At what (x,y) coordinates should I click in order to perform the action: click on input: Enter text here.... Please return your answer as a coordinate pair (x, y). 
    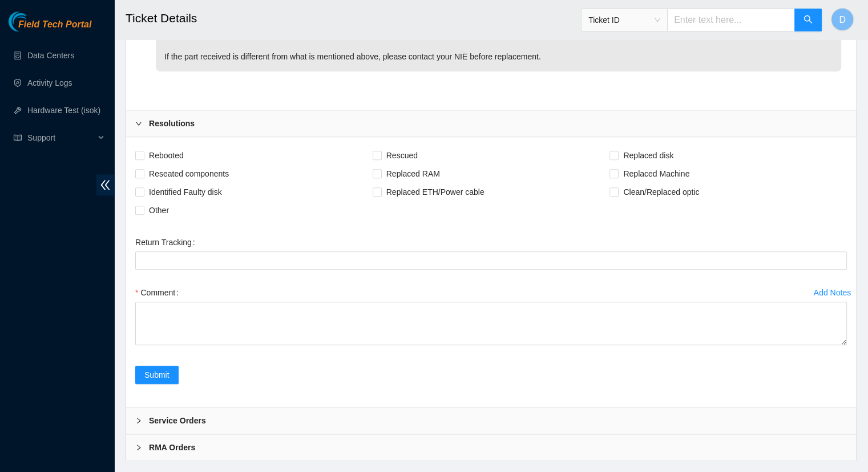
    Looking at the image, I should click on (731, 20).